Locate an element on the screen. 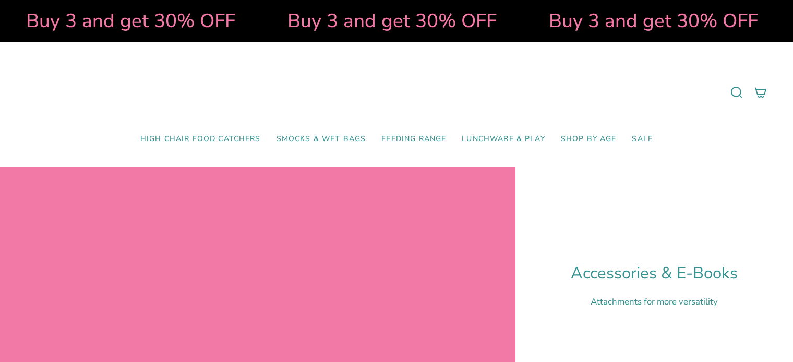 The width and height of the screenshot is (793, 362). span: Smocks & Wet Bags is located at coordinates (321, 139).